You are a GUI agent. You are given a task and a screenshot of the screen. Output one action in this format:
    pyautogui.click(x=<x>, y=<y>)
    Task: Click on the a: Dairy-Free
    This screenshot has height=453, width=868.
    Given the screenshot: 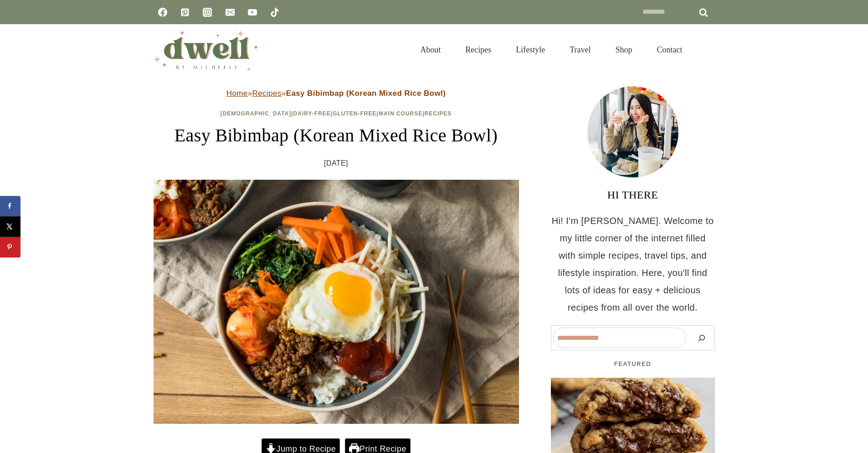 What is the action you would take?
    pyautogui.click(x=312, y=113)
    